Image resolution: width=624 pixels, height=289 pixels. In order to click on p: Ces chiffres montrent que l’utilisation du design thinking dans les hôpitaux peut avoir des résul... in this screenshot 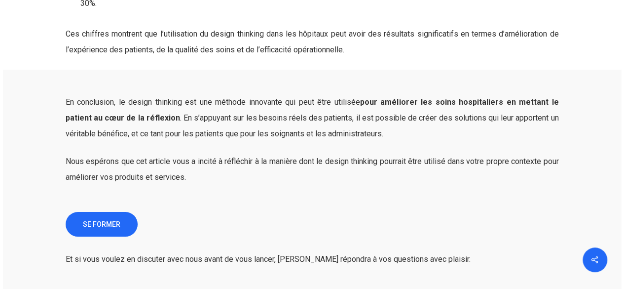, I will do `click(312, 42)`.